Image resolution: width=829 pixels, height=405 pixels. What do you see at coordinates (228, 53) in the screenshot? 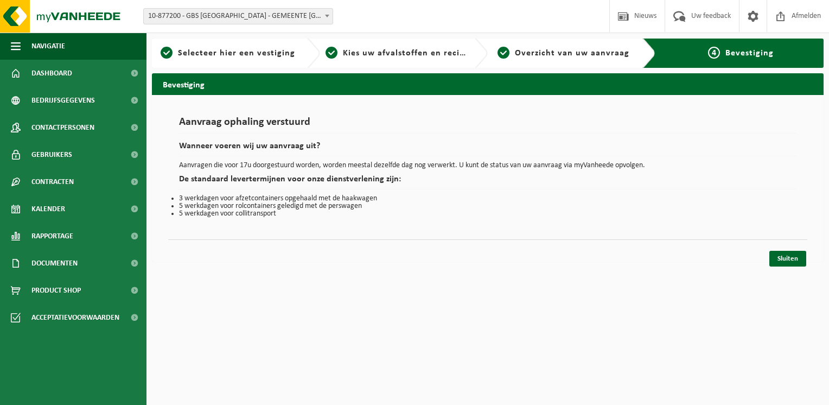
I see `a: 1Selecteer hier een vestiging` at bounding box center [228, 53].